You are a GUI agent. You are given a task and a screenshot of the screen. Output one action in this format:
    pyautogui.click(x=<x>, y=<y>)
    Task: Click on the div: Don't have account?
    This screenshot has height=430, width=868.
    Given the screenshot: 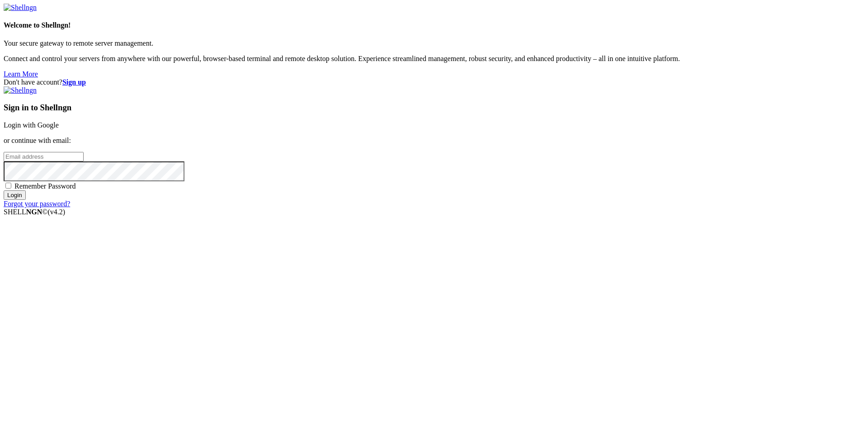 What is the action you would take?
    pyautogui.click(x=434, y=82)
    